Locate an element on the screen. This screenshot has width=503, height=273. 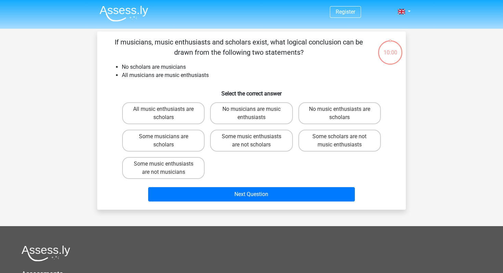
img: Assessly logo is located at coordinates (46, 253).